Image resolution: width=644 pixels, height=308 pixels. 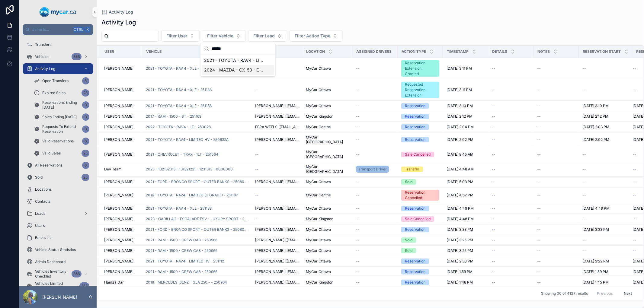 I want to click on a: Requested Reservation Extension, so click(x=421, y=90).